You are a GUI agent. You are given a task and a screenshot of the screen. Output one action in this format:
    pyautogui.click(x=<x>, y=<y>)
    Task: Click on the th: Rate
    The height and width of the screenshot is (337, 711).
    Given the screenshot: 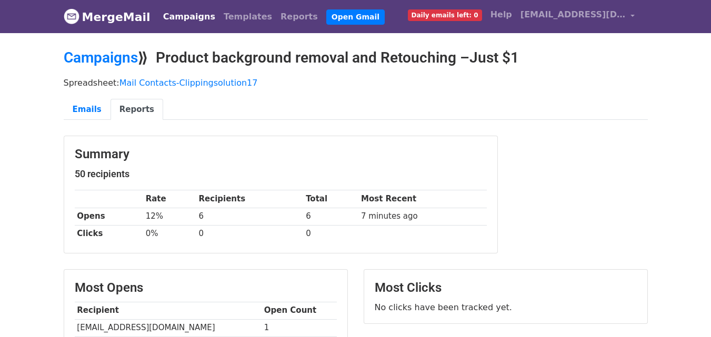 What is the action you would take?
    pyautogui.click(x=169, y=199)
    